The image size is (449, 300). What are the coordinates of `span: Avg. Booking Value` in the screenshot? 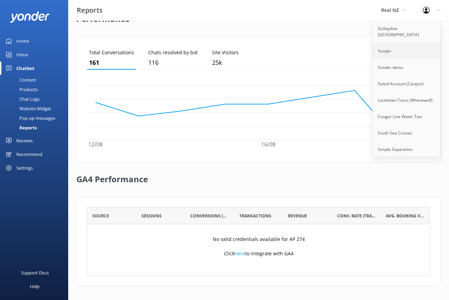 It's located at (405, 215).